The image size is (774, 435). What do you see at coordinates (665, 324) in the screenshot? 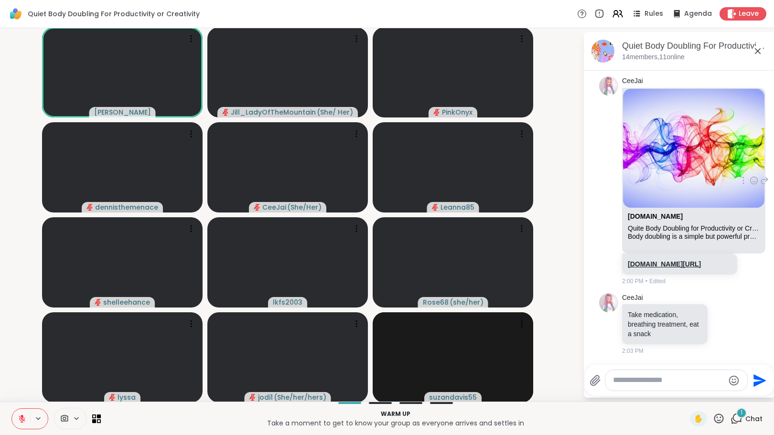
I see `p: Take medication, breathing treatment, eat a snack` at bounding box center [665, 324].